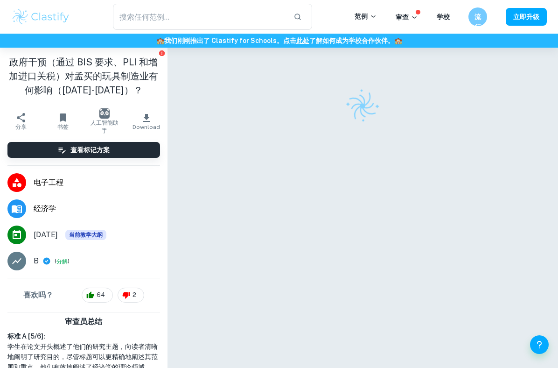 The image size is (558, 368). I want to click on a: 学校, so click(443, 17).